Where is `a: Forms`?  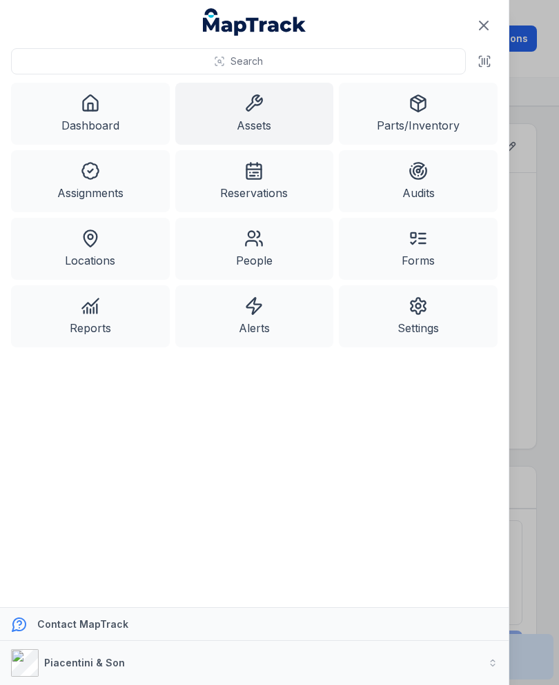 a: Forms is located at coordinates (418, 249).